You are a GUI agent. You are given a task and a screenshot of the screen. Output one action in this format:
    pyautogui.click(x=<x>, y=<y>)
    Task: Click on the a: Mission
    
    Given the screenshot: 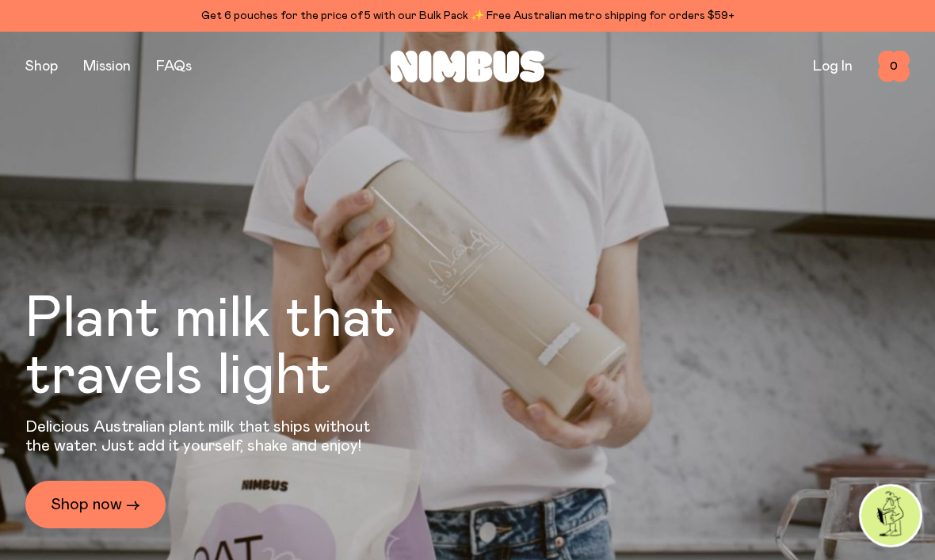 What is the action you would take?
    pyautogui.click(x=107, y=67)
    